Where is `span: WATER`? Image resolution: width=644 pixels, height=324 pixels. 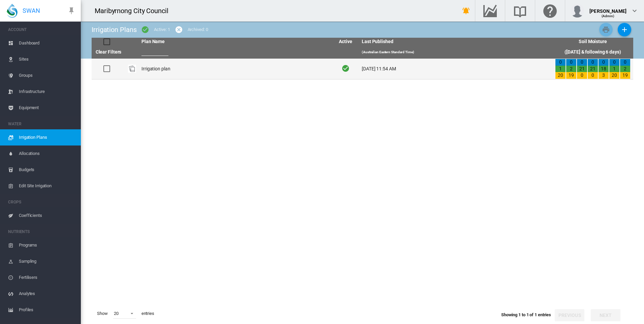
span: WATER is located at coordinates (42, 124).